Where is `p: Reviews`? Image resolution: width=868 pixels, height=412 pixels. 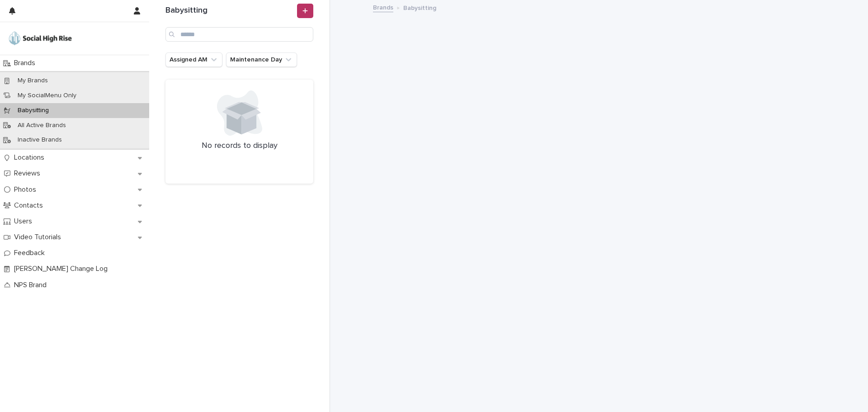
p: Reviews is located at coordinates (29, 173).